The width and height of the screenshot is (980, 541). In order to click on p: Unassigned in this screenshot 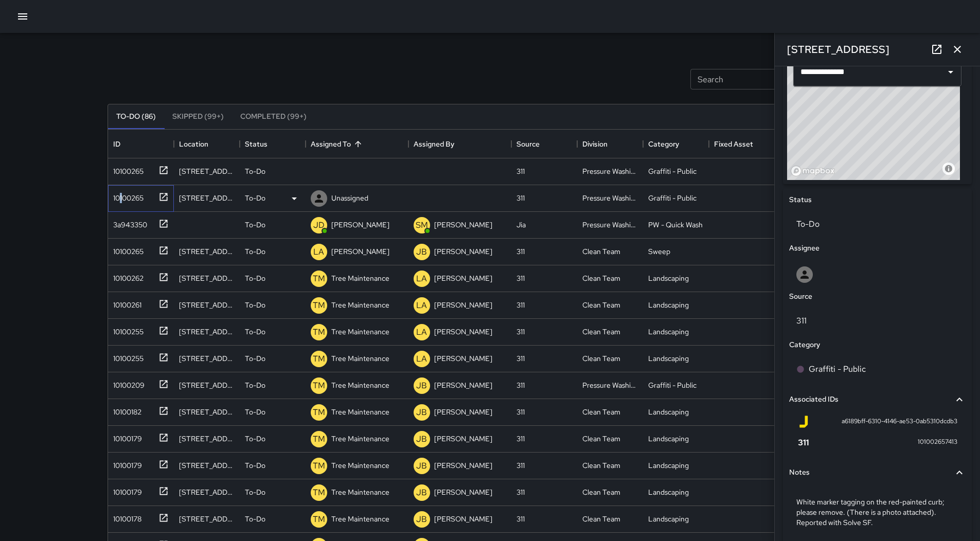, I will do `click(350, 198)`.